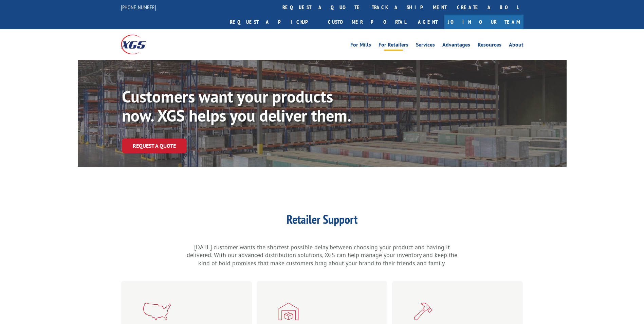 The image size is (644, 324). I want to click on a: Request a pickup, so click(274, 22).